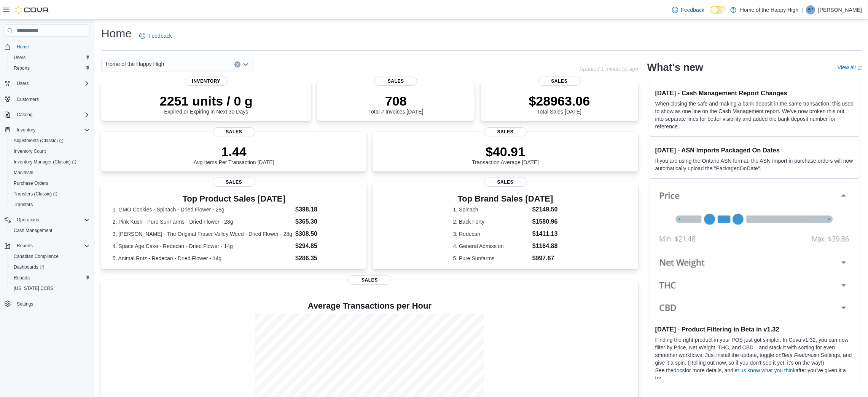 The image size is (868, 397). Describe the element at coordinates (33, 231) in the screenshot. I see `a: Cash Management` at that location.